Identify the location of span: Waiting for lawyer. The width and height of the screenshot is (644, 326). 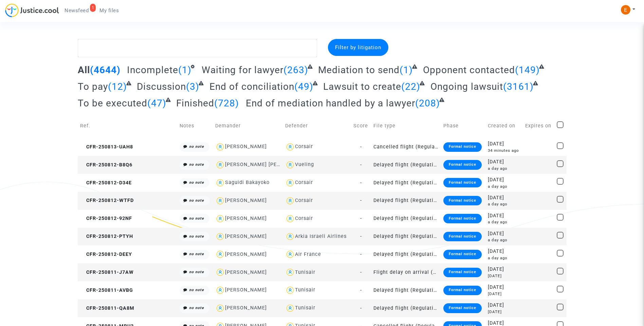
(242, 70).